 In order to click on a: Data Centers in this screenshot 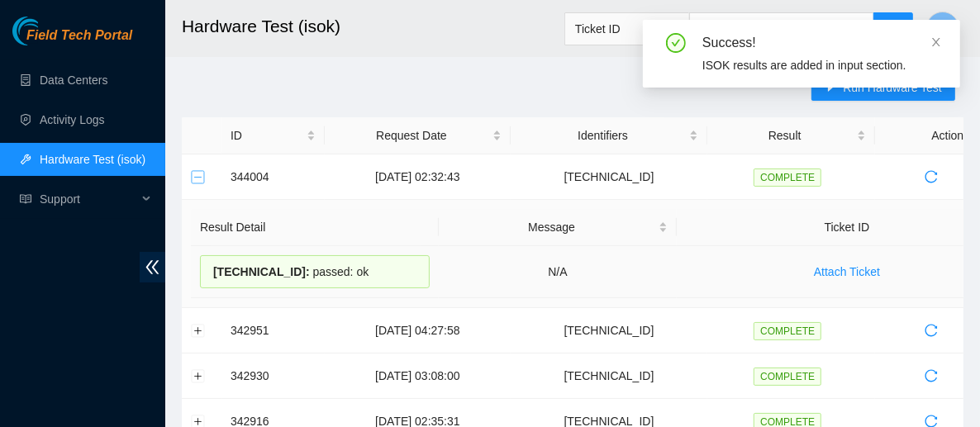, I will do `click(73, 80)`.